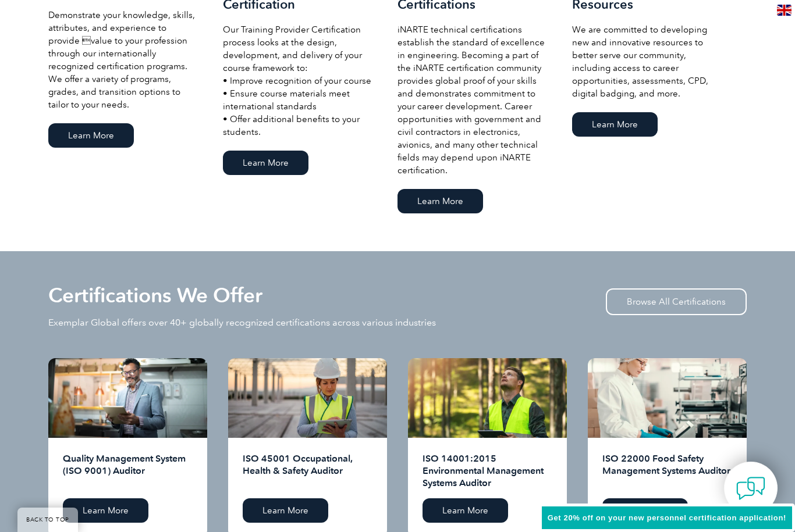 The height and width of the screenshot is (532, 795). Describe the element at coordinates (667, 517) in the screenshot. I see `span: Get 20% off on your new personnel certification application!` at that location.